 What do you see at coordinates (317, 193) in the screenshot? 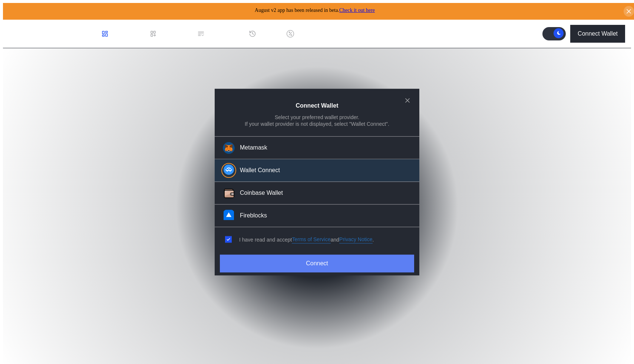
I see `button: Coinbase WalletCoinbase Wallet` at bounding box center [317, 193].